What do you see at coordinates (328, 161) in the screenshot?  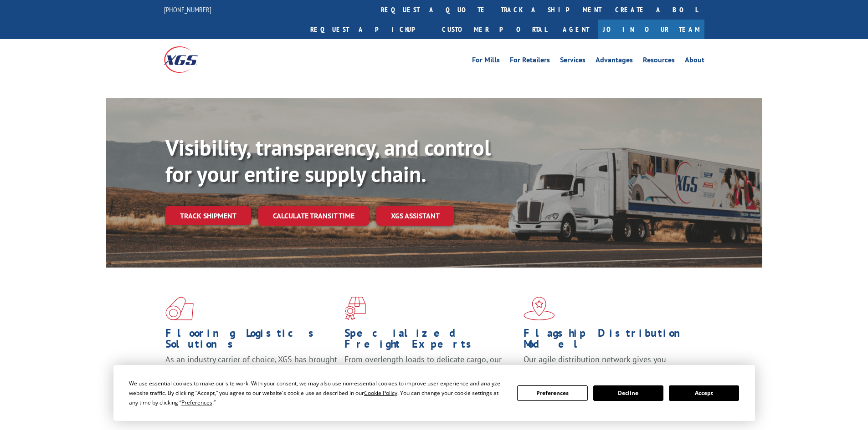 I see `b: Visibility, transparency, and control for your entire supply chain.` at bounding box center [328, 161].